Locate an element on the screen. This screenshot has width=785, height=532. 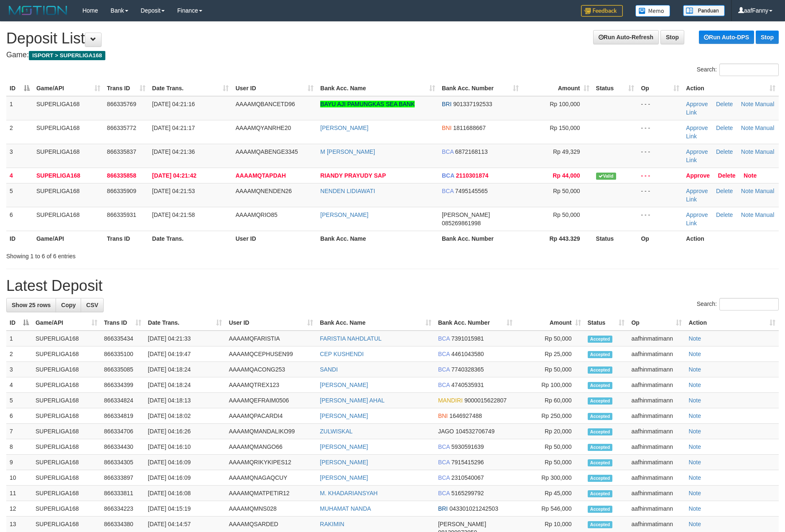
a: NENDEN LIDIAWATI is located at coordinates (347, 191).